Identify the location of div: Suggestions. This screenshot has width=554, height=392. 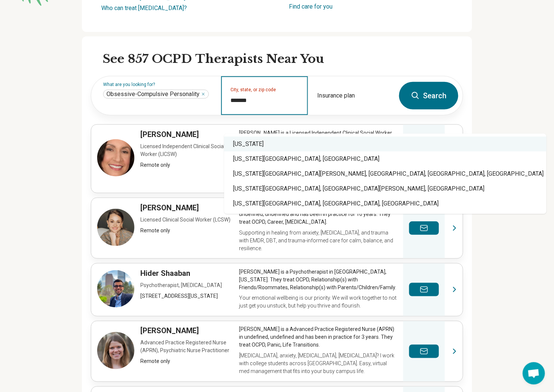
(385, 174).